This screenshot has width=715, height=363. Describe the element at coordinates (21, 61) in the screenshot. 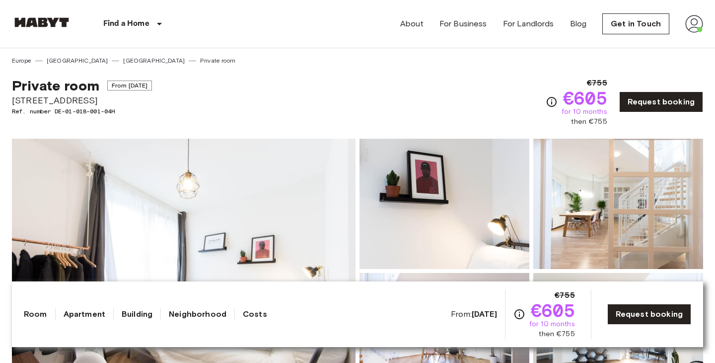

I see `a: Europe` at that location.